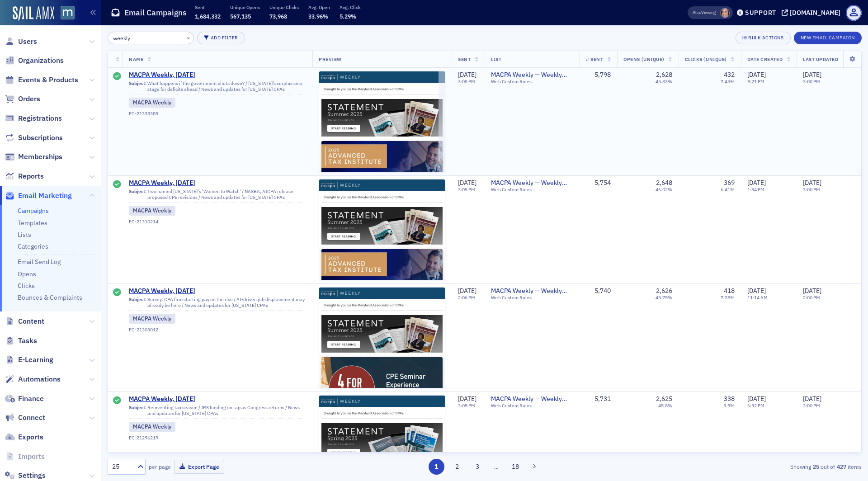  Describe the element at coordinates (34, 138) in the screenshot. I see `a: Subscriptions` at that location.